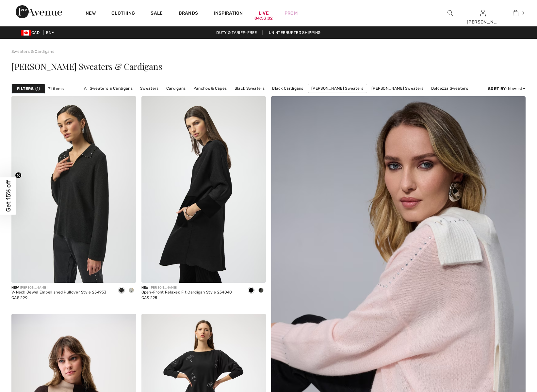 Image resolution: width=537 pixels, height=392 pixels. I want to click on span: Get 15% off, so click(8, 196).